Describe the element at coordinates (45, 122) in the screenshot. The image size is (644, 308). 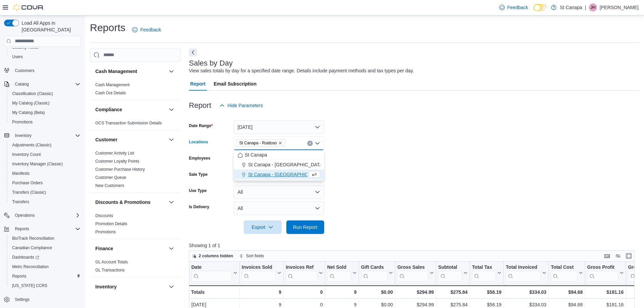
I see `button: Promotions` at that location.